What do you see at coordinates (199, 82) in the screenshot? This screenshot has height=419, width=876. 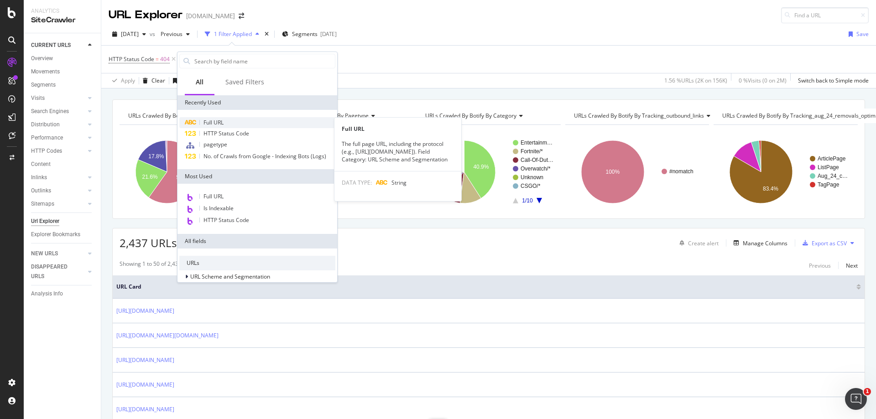 I see `div: All` at bounding box center [199, 82].